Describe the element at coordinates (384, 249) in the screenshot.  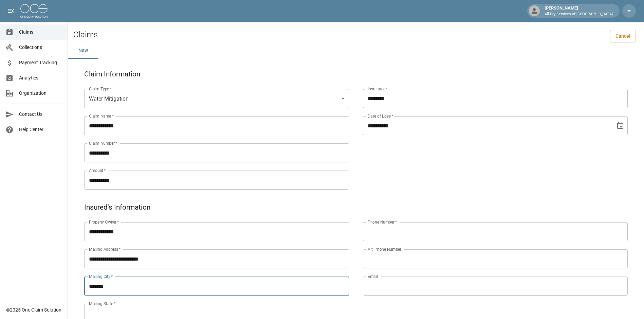
I see `label: Alt. Phone Number` at that location.